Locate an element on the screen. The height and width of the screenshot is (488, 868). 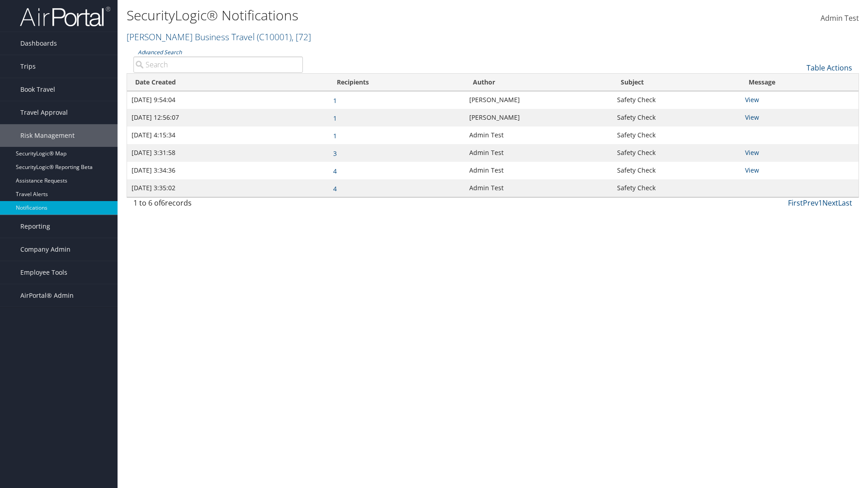
span: Trips is located at coordinates (28, 66).